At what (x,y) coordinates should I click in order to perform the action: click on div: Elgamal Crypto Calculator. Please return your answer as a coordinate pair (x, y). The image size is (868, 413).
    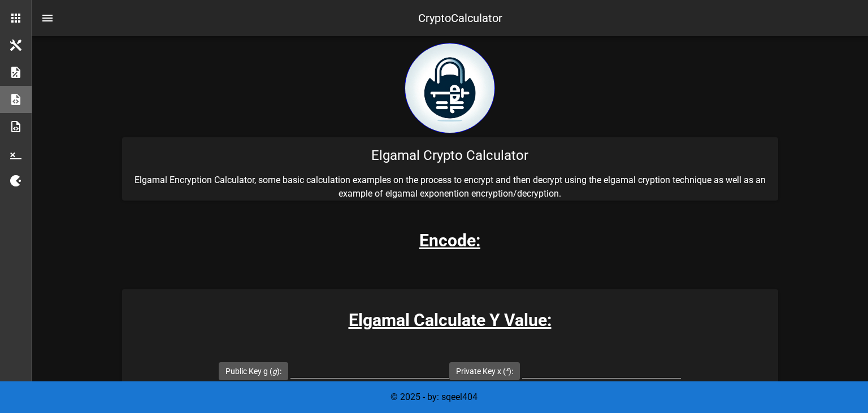
    Looking at the image, I should click on (450, 155).